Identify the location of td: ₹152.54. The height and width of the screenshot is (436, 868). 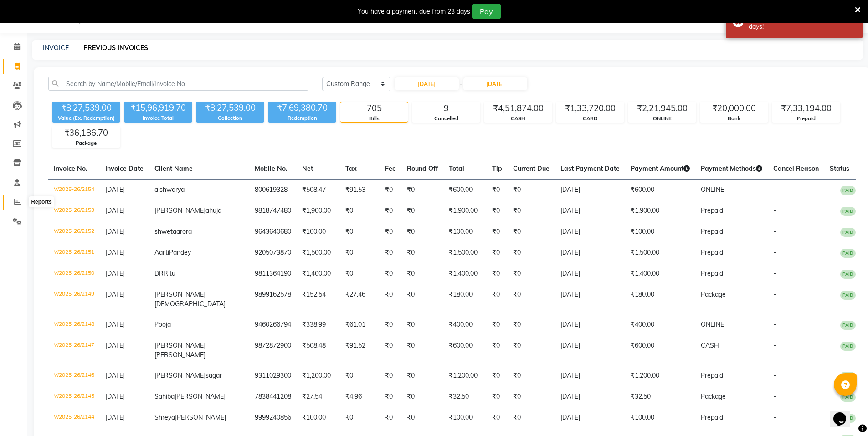
(318, 300).